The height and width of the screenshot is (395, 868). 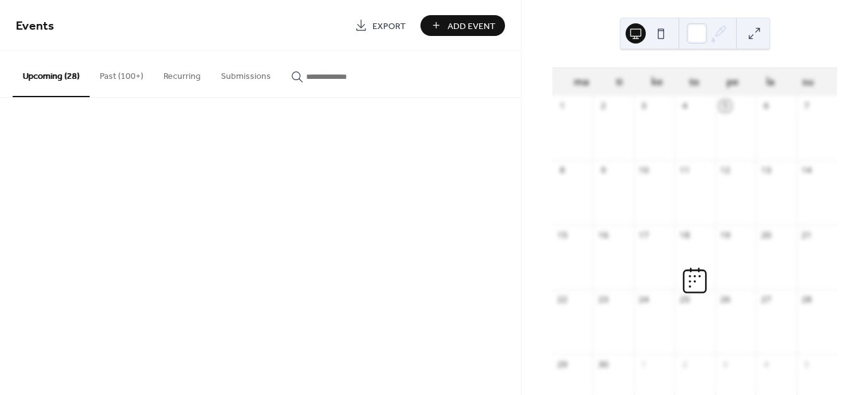 What do you see at coordinates (684, 300) in the screenshot?
I see `div: 25` at bounding box center [684, 300].